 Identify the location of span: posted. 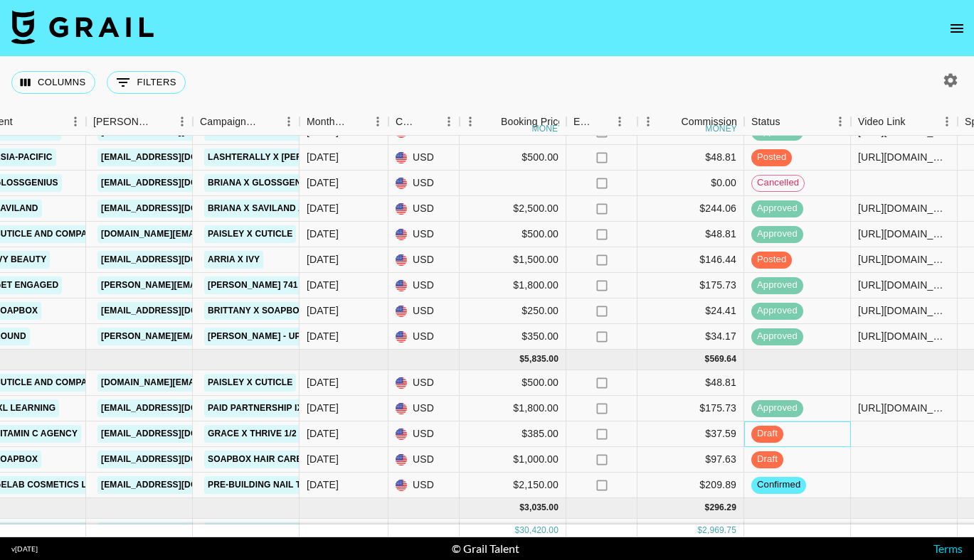
(772, 157).